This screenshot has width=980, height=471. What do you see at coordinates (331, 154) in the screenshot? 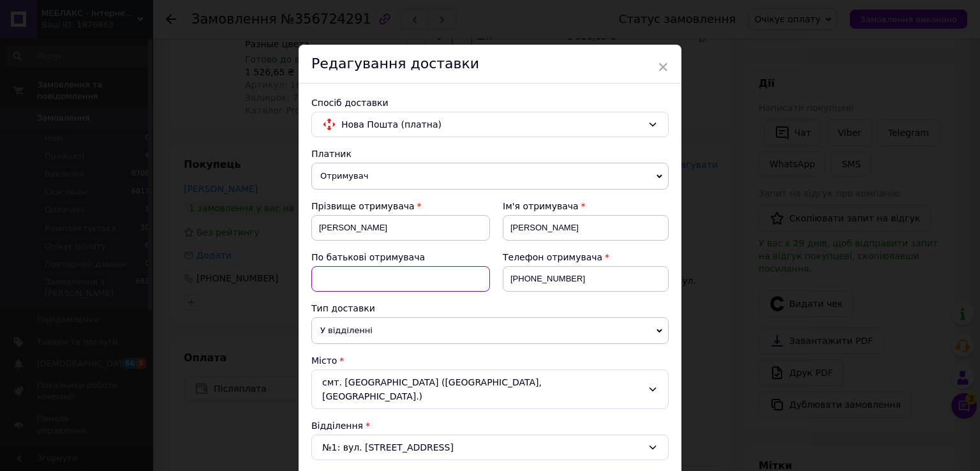
I see `span: Платник` at bounding box center [331, 154].